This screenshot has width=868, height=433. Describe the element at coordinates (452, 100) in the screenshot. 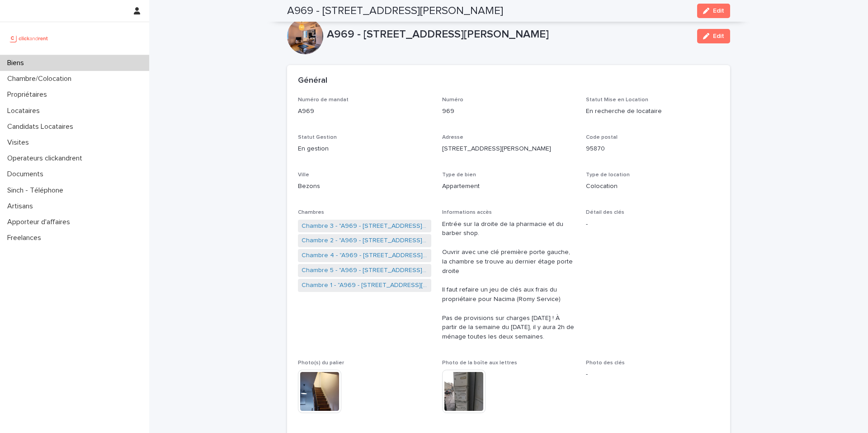

I see `span: Numéro` at that location.